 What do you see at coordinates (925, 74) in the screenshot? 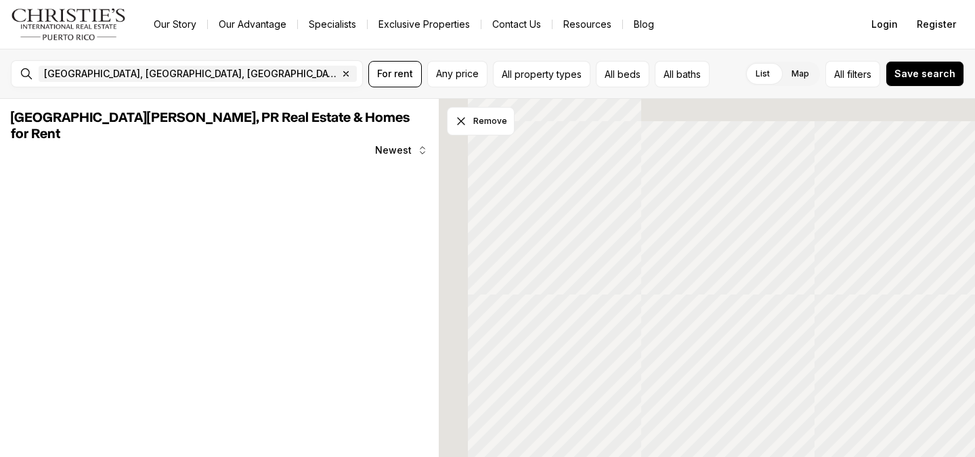
I see `button: Save search` at bounding box center [925, 74].